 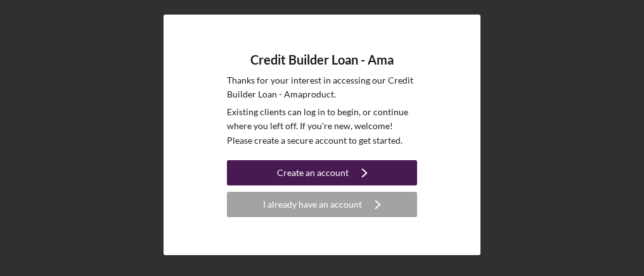 I want to click on div: I already have an account, so click(x=312, y=204).